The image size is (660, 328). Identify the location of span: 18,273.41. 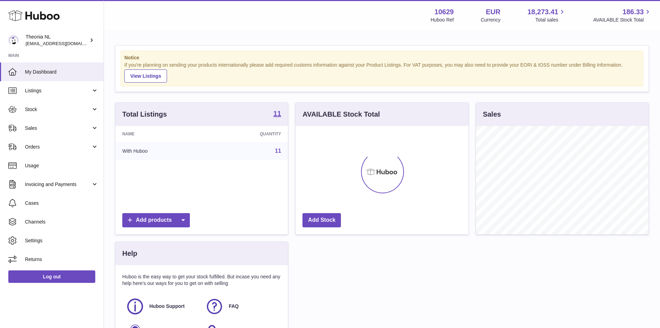
(543, 12).